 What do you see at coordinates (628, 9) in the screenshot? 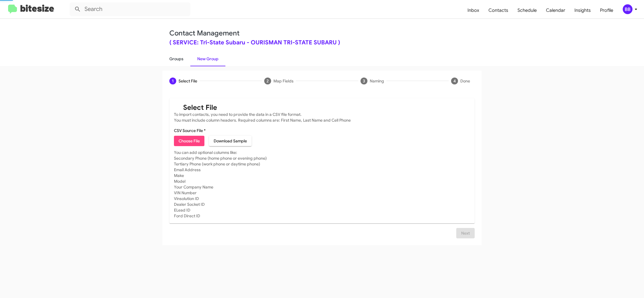
I see `div: BB` at bounding box center [628, 9].